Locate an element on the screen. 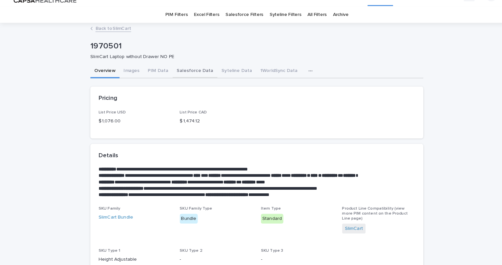 The image size is (502, 265). p: SlimCart Laptop without Drawer NO PE is located at coordinates (248, 55).